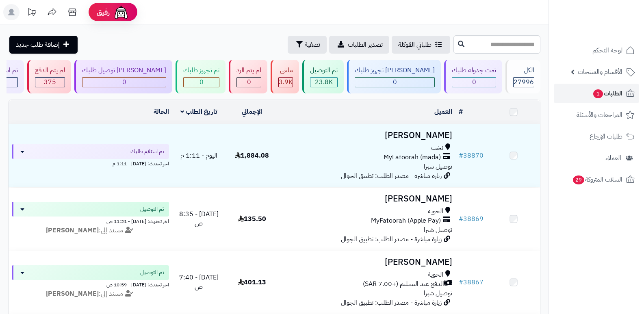  Describe the element at coordinates (359, 44) in the screenshot. I see `a: تصدير الطلبات` at that location.